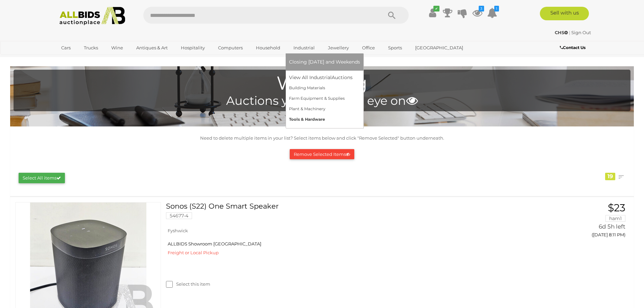 The image size is (644, 308). Describe the element at coordinates (574, 48) in the screenshot. I see `a: Contact Us` at that location.